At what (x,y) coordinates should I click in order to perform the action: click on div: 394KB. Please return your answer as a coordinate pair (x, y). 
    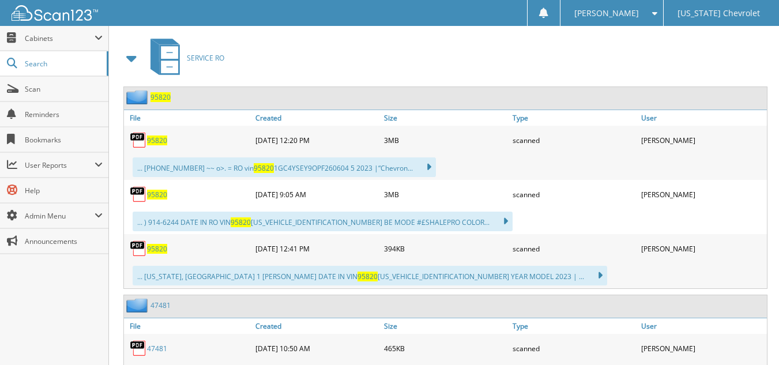
    Looking at the image, I should click on (445, 249).